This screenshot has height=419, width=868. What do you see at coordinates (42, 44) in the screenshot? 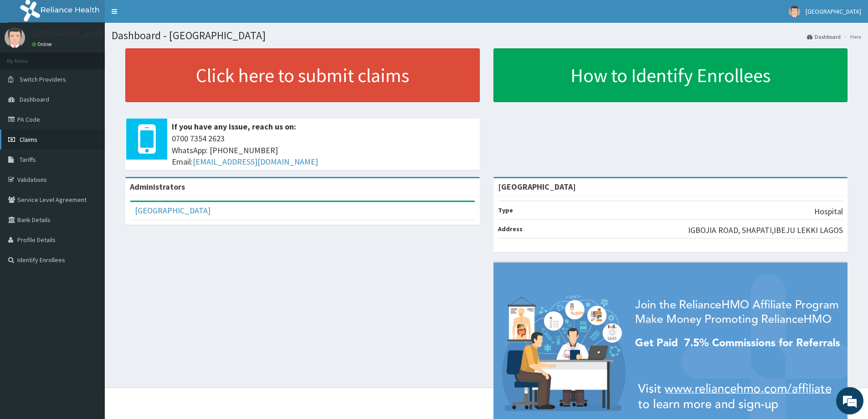
I see `a: Online` at bounding box center [42, 44].